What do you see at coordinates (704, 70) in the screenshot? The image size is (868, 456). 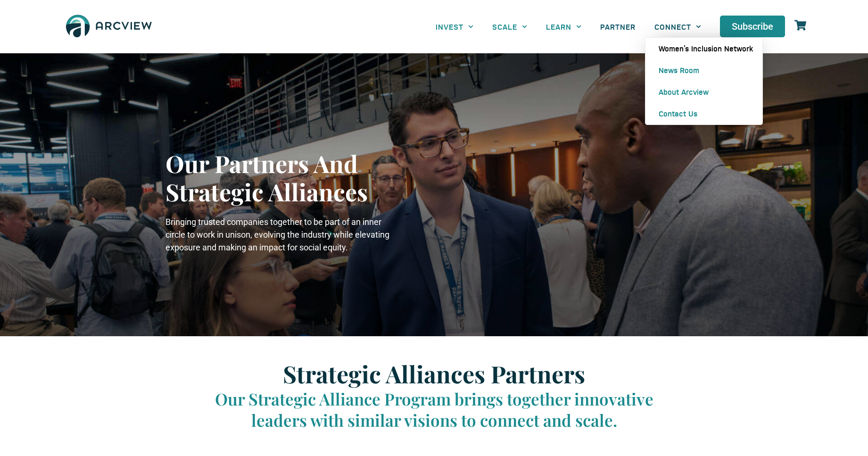 I see `a: News Room` at bounding box center [704, 70].